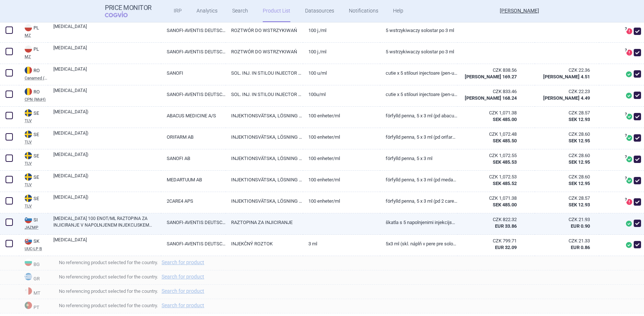 This screenshot has height=316, width=644. What do you see at coordinates (33, 263) in the screenshot?
I see `span: BG` at bounding box center [33, 263].